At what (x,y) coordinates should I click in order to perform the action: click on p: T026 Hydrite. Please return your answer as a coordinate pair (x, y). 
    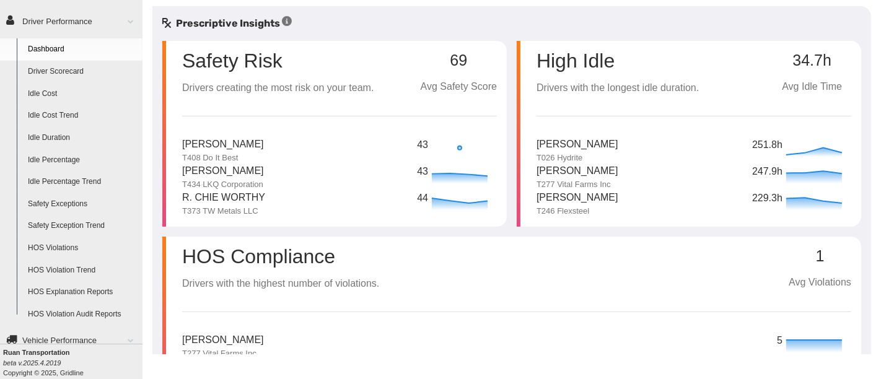
    Looking at the image, I should click on (577, 158).